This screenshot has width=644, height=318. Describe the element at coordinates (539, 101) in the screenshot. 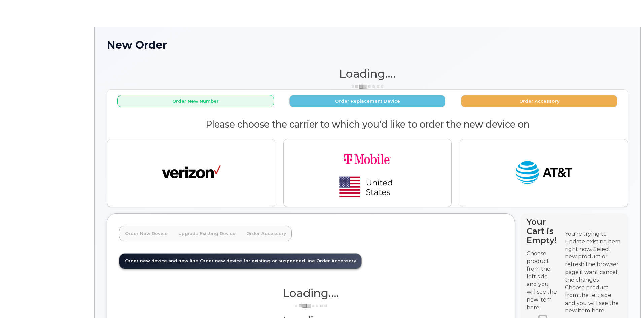

I see `button: Order Accessory` at that location.